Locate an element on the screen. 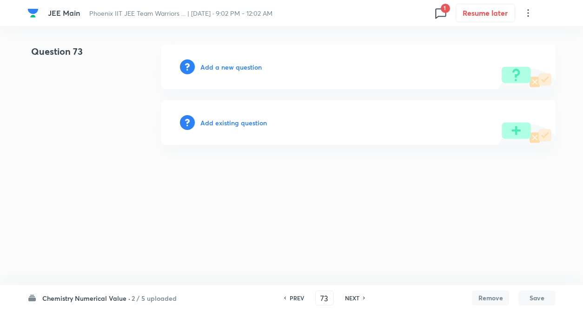  h6: Add existing question is located at coordinates (233, 123).